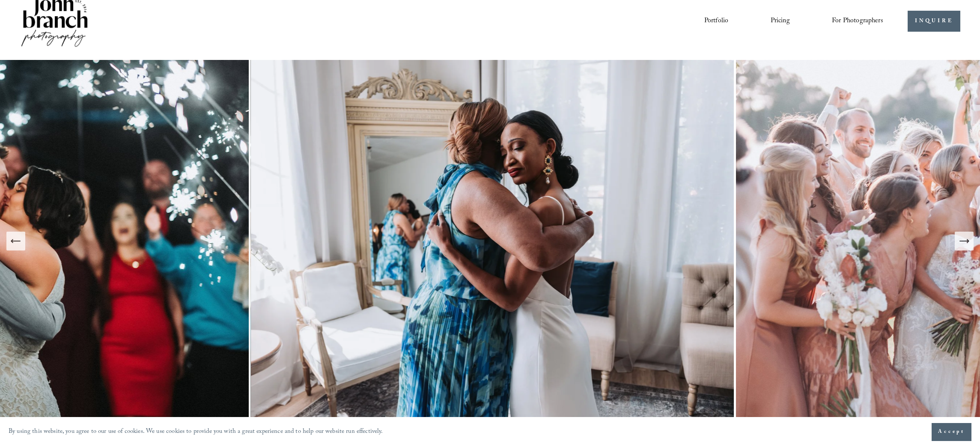 This screenshot has height=447, width=980. Describe the element at coordinates (934, 21) in the screenshot. I see `a: INQUIRE` at that location.